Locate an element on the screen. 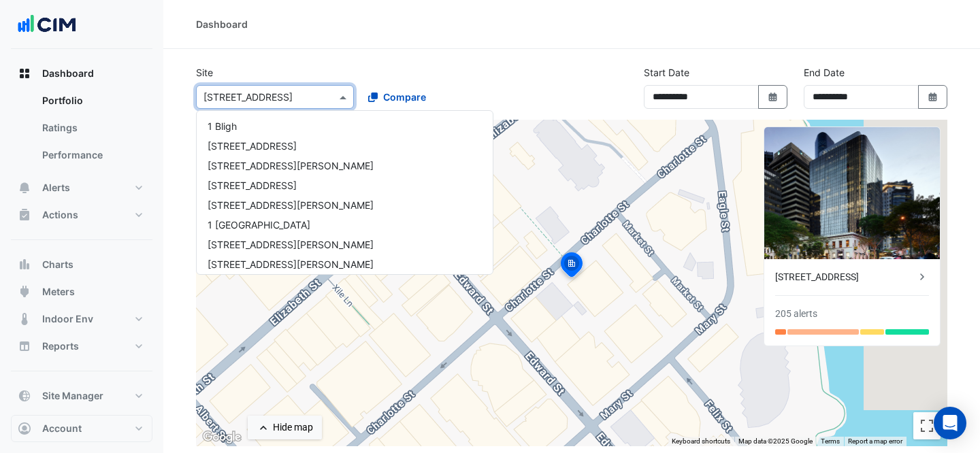 The height and width of the screenshot is (453, 980). button: Dashboard is located at coordinates (82, 74).